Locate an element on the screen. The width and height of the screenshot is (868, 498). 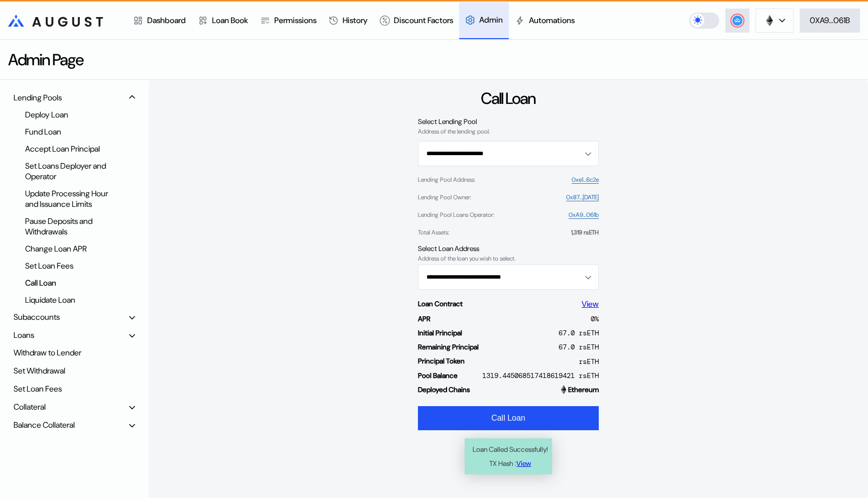
div: Lending Pool Loans Operator : is located at coordinates (456, 215).